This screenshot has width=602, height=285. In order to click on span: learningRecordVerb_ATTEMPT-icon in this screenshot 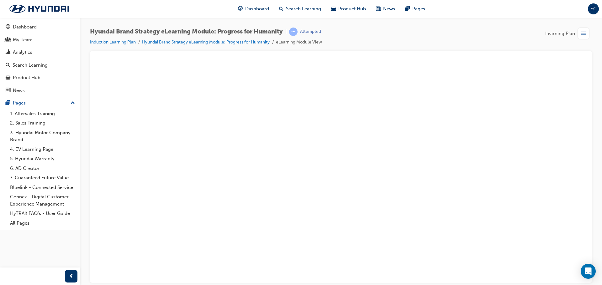, I will do `click(293, 32)`.